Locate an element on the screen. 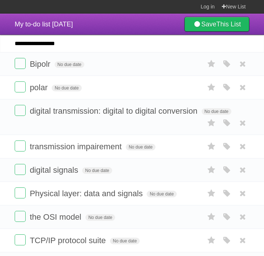 This screenshot has height=256, width=264. span: Bipolr is located at coordinates (41, 64).